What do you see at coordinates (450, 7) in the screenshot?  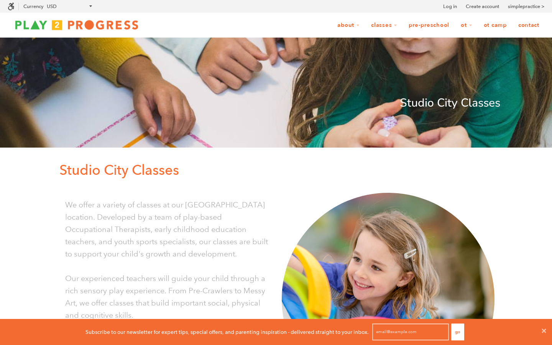 I see `a: Log in` at bounding box center [450, 7].